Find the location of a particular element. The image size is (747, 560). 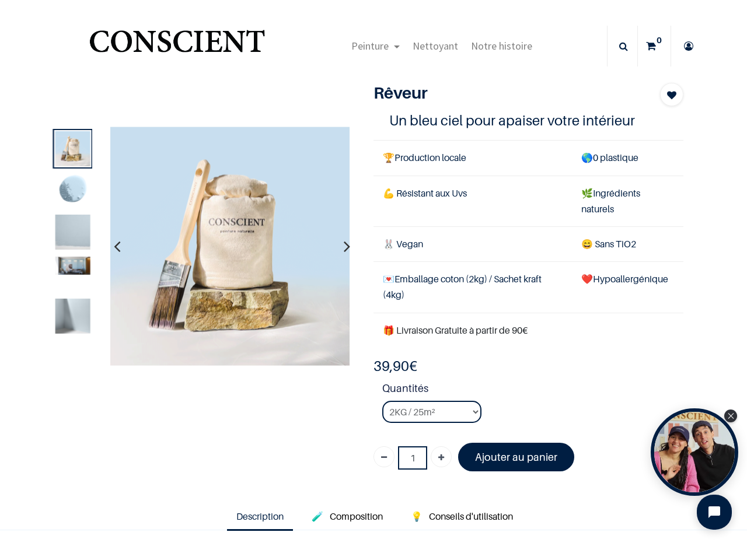

a: Ajouter is located at coordinates (442, 456).